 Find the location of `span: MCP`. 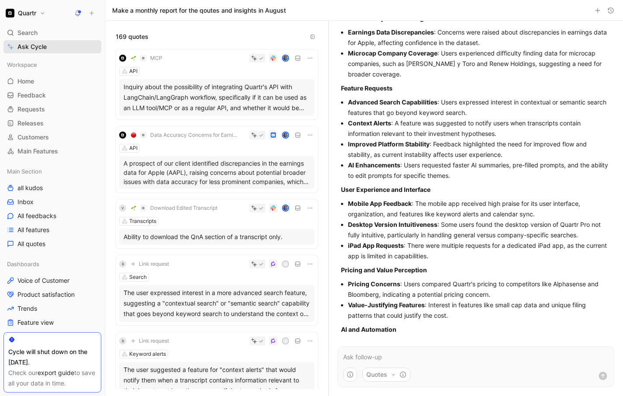

span: MCP is located at coordinates (156, 58).